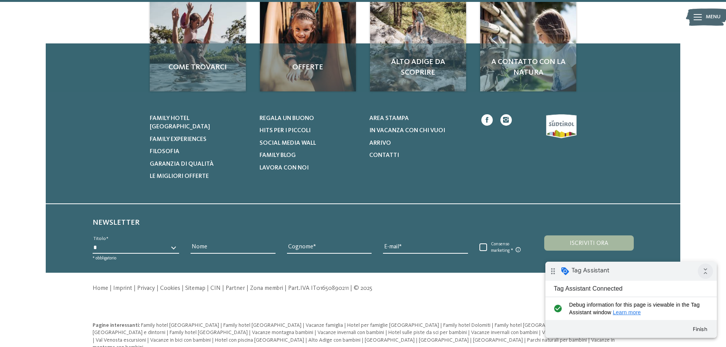 The width and height of the screenshot is (726, 347). I want to click on a: In vacanza con chi vuoi, so click(419, 131).